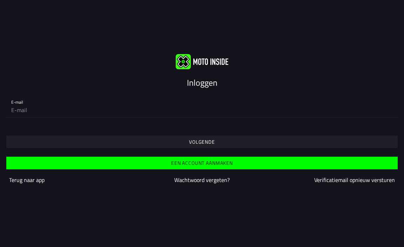  Describe the element at coordinates (202, 180) in the screenshot. I see `ion-text: Wachtwoord vergeten?` at that location.